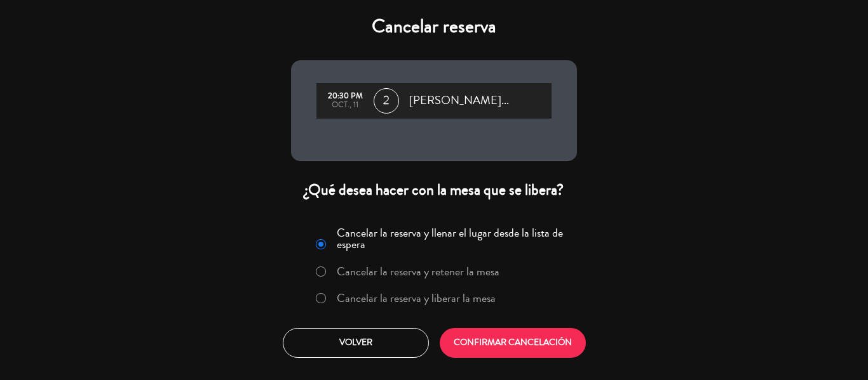 The height and width of the screenshot is (380, 868). Describe the element at coordinates (416, 298) in the screenshot. I see `label: Cancelar la reserva y liberar la mesa` at that location.